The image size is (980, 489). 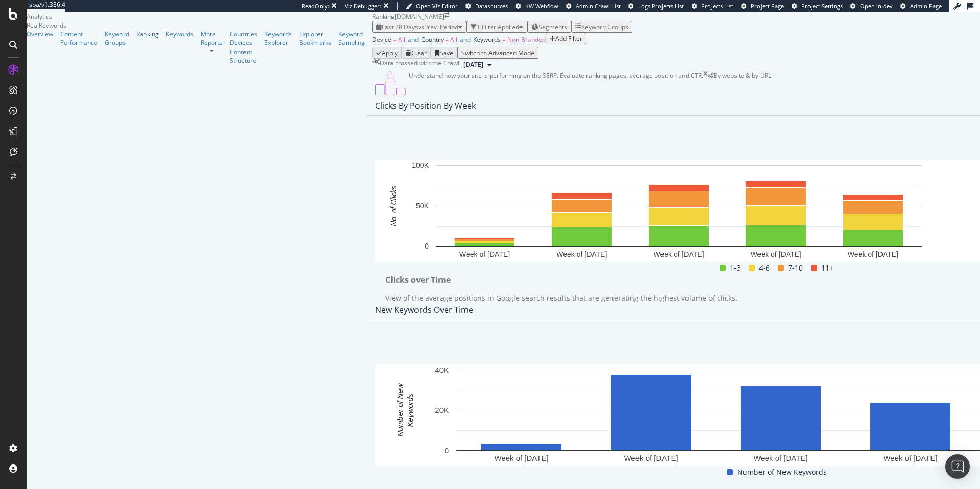 What do you see at coordinates (926, 6) in the screenshot?
I see `span: Admin Page` at bounding box center [926, 6].